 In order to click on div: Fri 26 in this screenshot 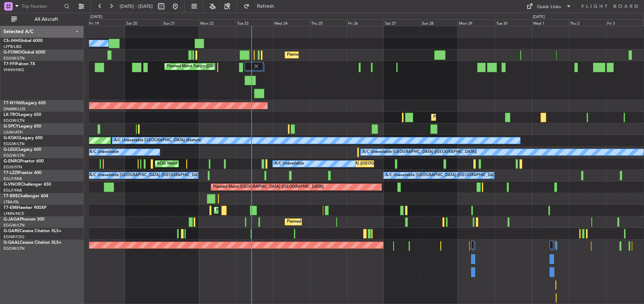, I will do `click(365, 22)`.